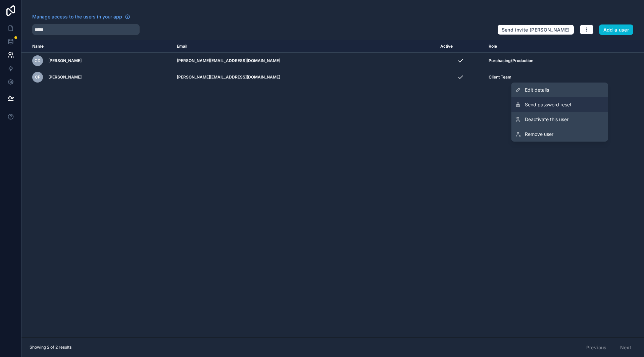 This screenshot has height=357, width=644. What do you see at coordinates (38, 61) in the screenshot?
I see `span: CD` at bounding box center [38, 61].